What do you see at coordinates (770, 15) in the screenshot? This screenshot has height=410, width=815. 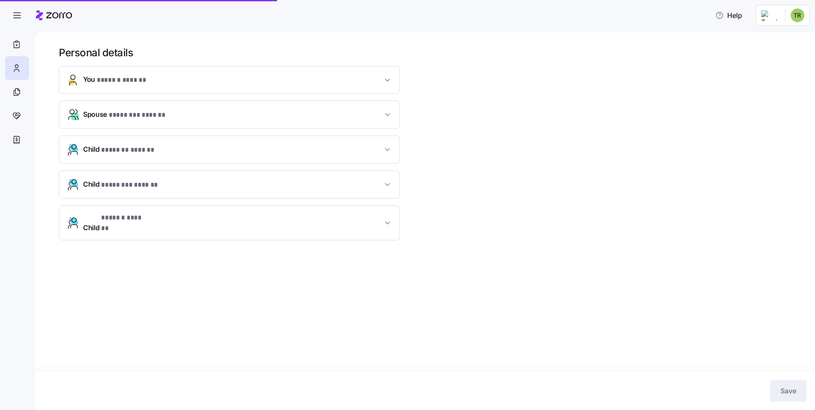 I see `img: Employer logo` at bounding box center [770, 15].